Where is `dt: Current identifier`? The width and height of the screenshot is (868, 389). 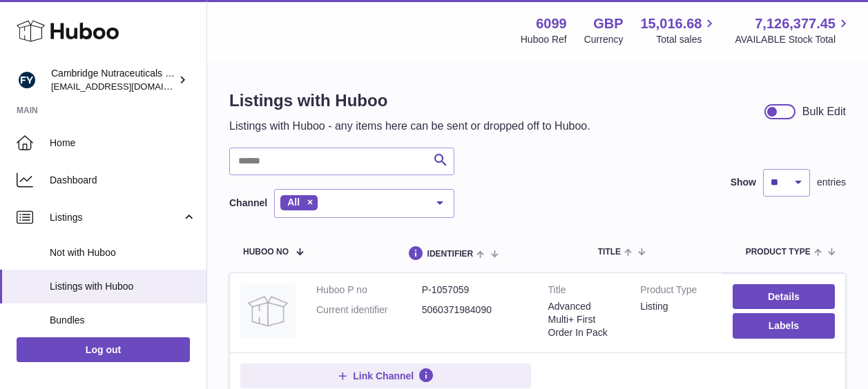
dt: Current identifier is located at coordinates (369, 310).